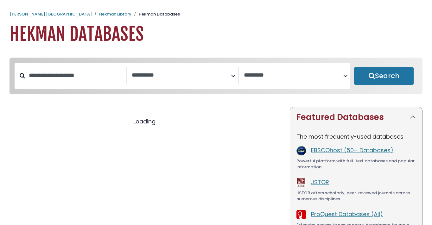  What do you see at coordinates (352, 150) in the screenshot?
I see `a: EBSCOhost (50+ Databases)` at bounding box center [352, 150].